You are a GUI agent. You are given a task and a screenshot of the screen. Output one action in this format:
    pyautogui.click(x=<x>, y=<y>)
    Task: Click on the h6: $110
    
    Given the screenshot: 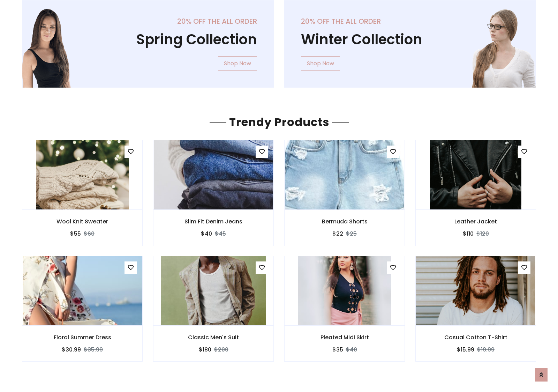 What is the action you would take?
    pyautogui.click(x=468, y=233)
    